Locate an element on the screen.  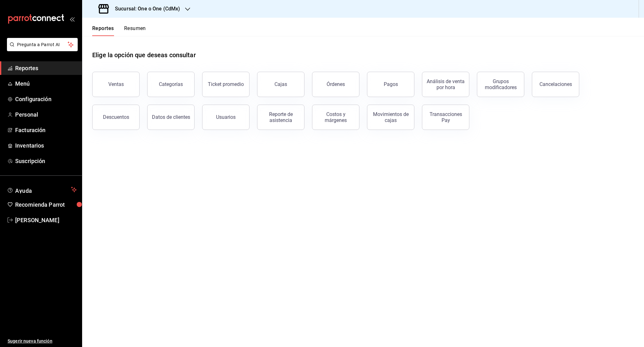
span: Configuración is located at coordinates (46, 99).